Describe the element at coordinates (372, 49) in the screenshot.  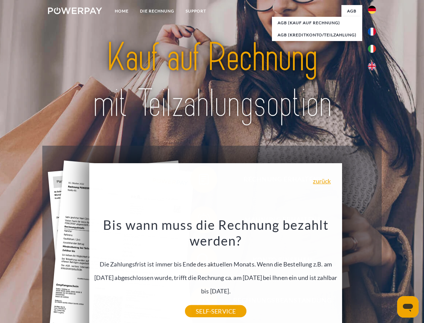
I see `img: it` at that location.